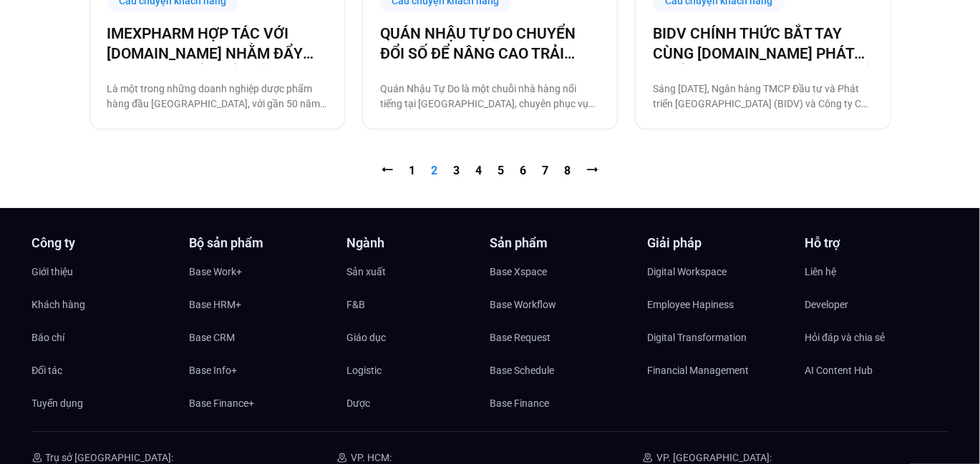 Image resolution: width=980 pixels, height=464 pixels. Describe the element at coordinates (697, 337) in the screenshot. I see `span: Digital Transformation` at that location.